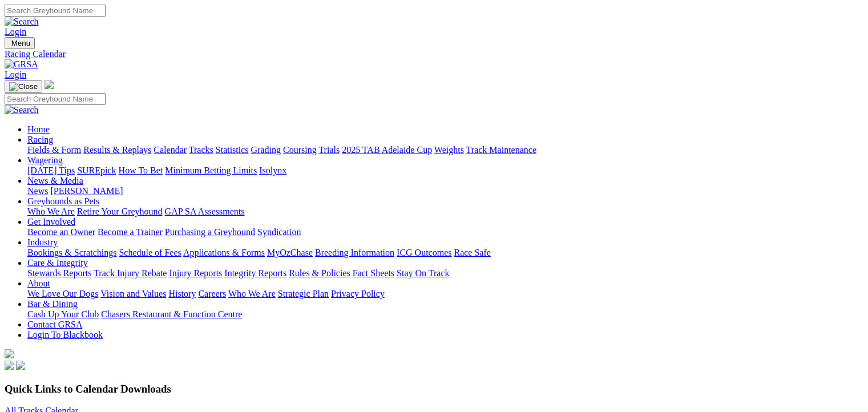 The height and width of the screenshot is (412, 868). Describe the element at coordinates (328, 150) in the screenshot. I see `a: Trials` at that location.